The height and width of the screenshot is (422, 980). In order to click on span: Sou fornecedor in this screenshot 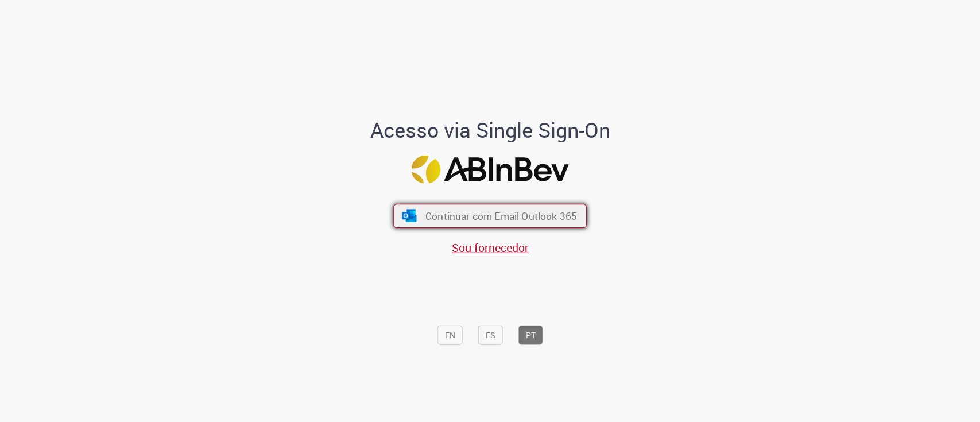, I will do `click(490, 247)`.